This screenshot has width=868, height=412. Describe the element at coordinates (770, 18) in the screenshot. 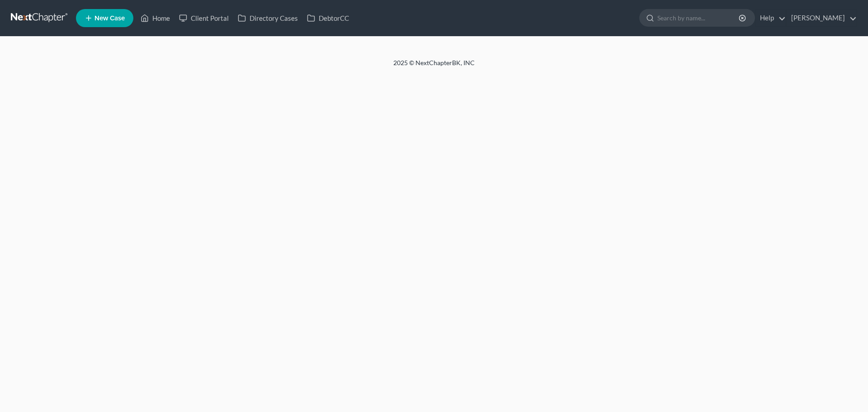

I see `a: Help` at that location.